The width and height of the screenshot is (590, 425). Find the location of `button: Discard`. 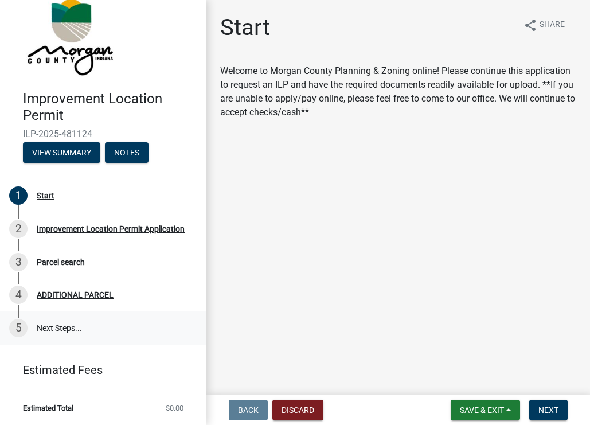

button: Discard is located at coordinates (297, 410).